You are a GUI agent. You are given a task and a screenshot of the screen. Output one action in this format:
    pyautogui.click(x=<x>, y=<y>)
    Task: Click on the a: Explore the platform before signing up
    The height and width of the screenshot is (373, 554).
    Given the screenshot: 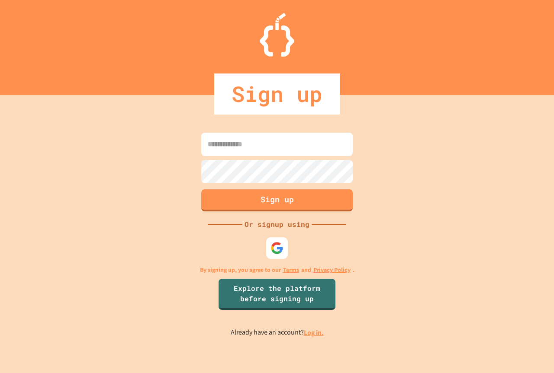 What is the action you would take?
    pyautogui.click(x=277, y=295)
    